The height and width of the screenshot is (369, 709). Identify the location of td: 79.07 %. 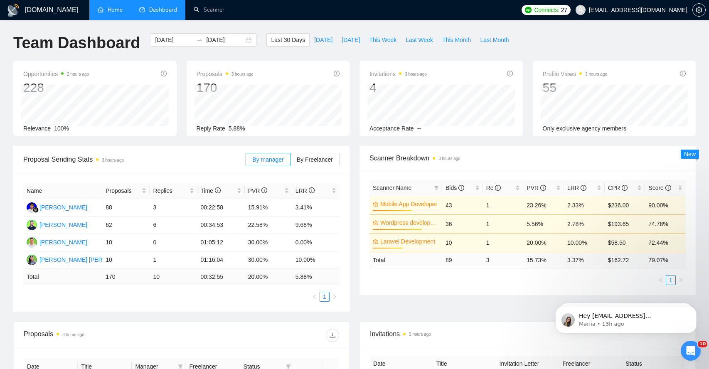
(666, 260).